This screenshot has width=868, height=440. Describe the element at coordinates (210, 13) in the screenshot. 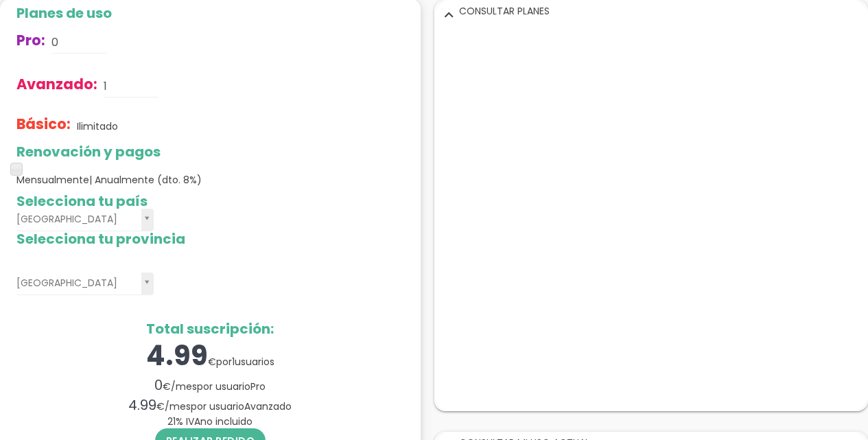

I see `h2: Planes de uso` at that location.